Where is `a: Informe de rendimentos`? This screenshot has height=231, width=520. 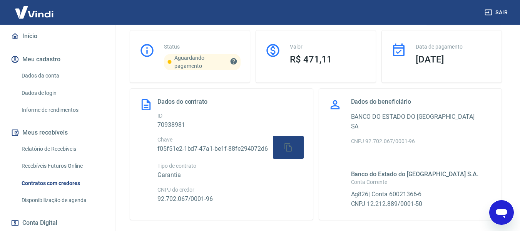 a: Informe de rendimentos is located at coordinates (62, 110).